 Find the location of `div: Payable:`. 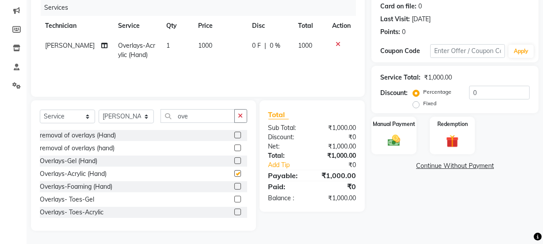

div: Payable: is located at coordinates (287, 176).